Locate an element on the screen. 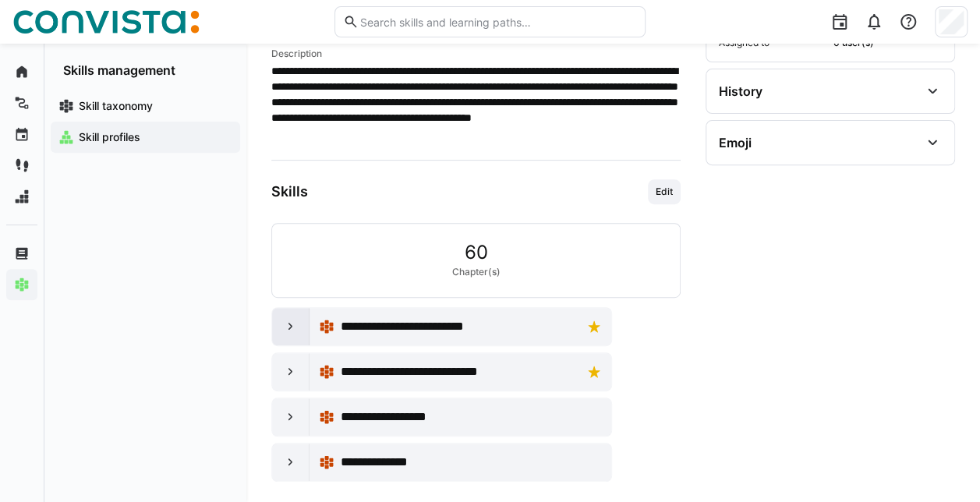 Image resolution: width=980 pixels, height=502 pixels. span: Chapter(s) is located at coordinates (476, 272).